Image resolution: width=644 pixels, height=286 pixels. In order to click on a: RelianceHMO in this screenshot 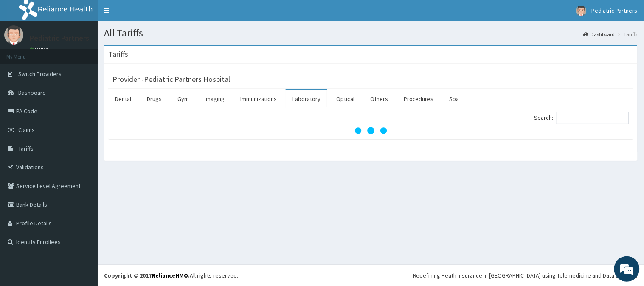, I will do `click(170, 276)`.